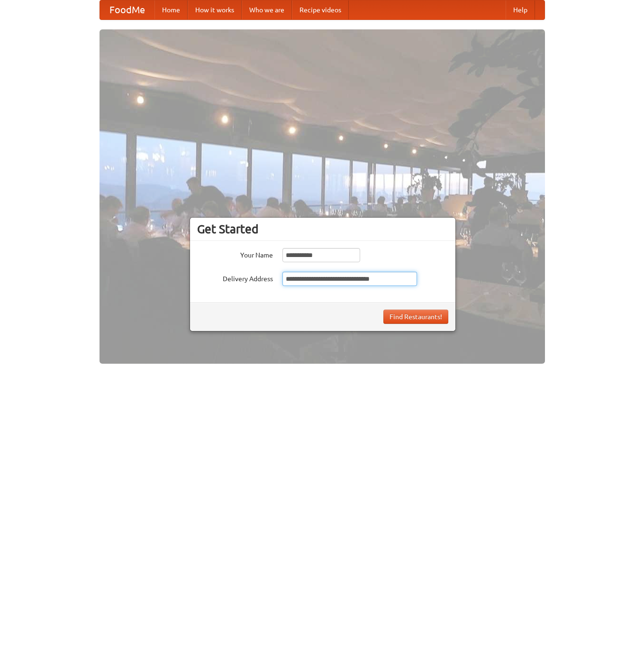  What do you see at coordinates (416, 317) in the screenshot?
I see `button: Find Restaurants!` at bounding box center [416, 317].